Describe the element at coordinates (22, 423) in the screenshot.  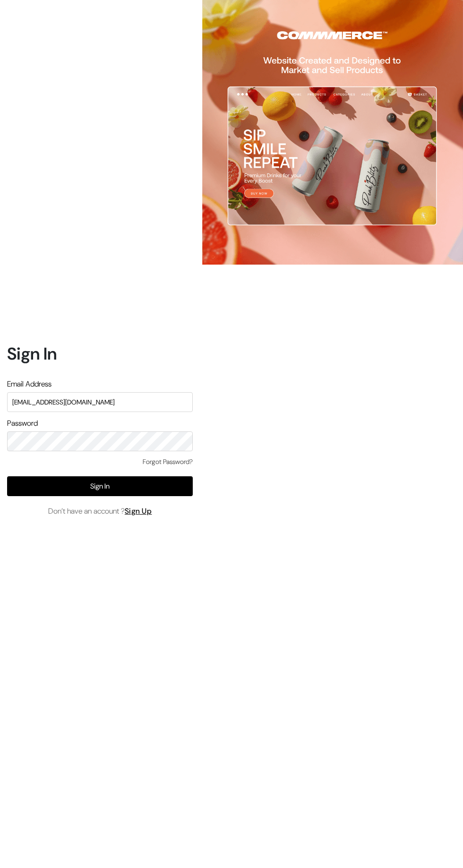
I see `label: Password` at that location.